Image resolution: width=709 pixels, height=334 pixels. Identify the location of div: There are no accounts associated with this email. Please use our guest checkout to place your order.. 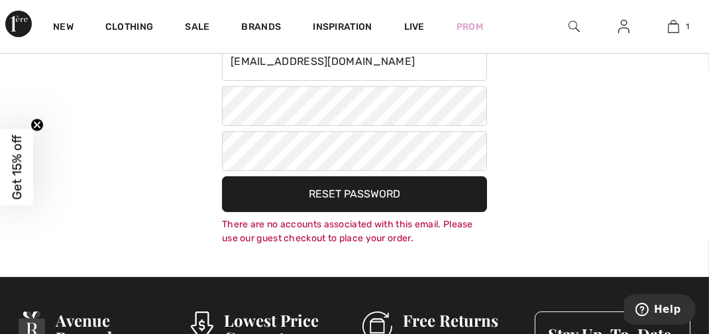
(354, 231).